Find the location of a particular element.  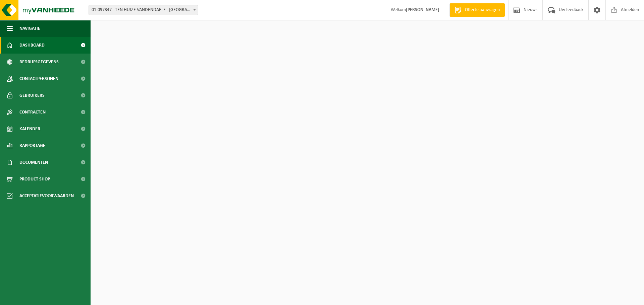

span: Kalender is located at coordinates (30, 129).